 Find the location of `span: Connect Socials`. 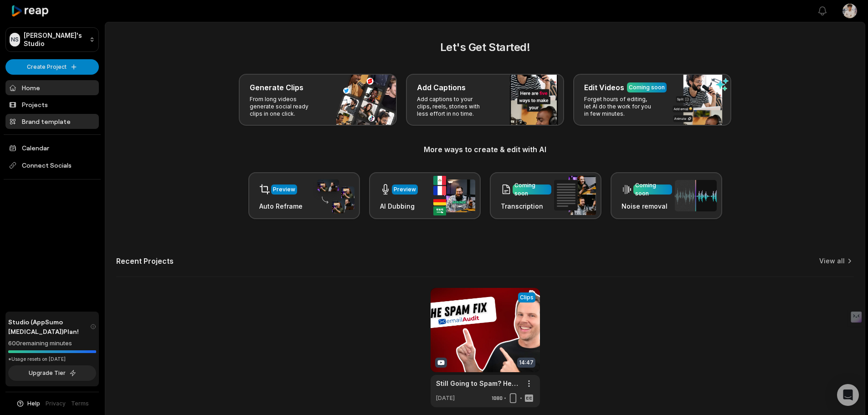

span: Connect Socials is located at coordinates (52, 165).